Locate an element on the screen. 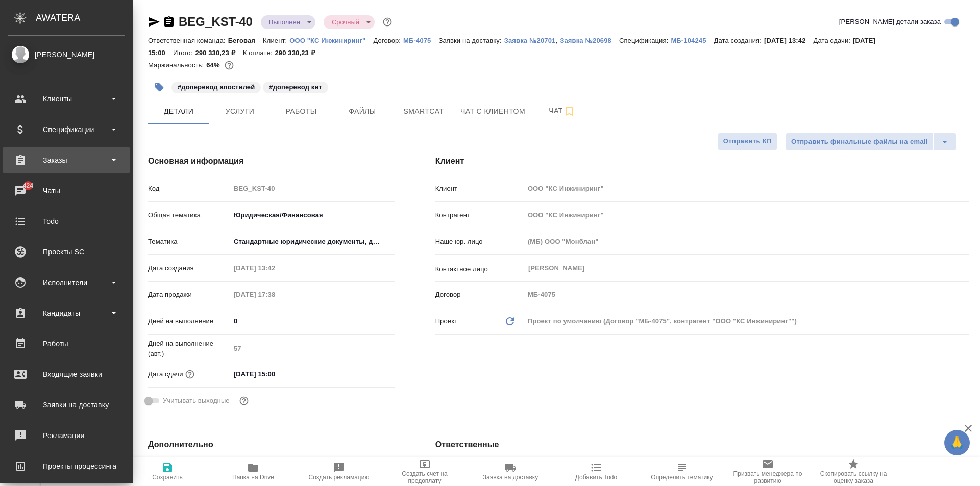 The height and width of the screenshot is (486, 980). button: Заявка №20701 is located at coordinates (530, 41).